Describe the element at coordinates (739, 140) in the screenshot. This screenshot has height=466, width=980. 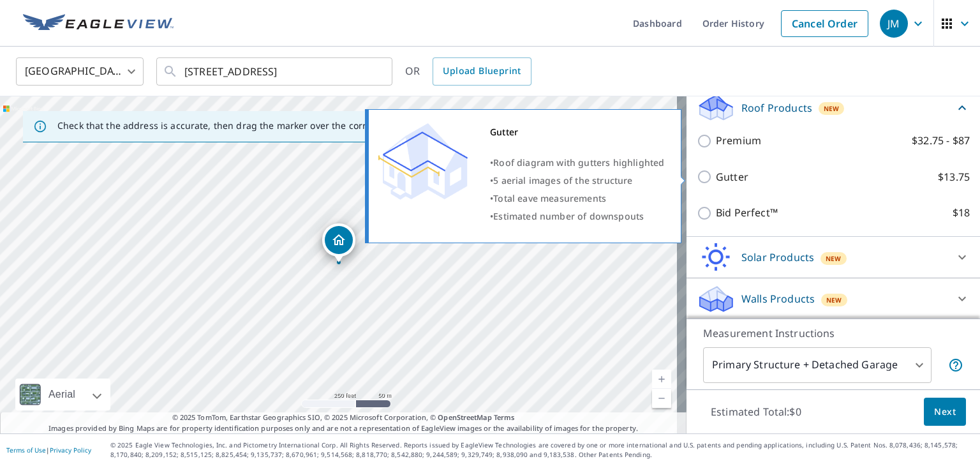
I see `p: Premium` at that location.